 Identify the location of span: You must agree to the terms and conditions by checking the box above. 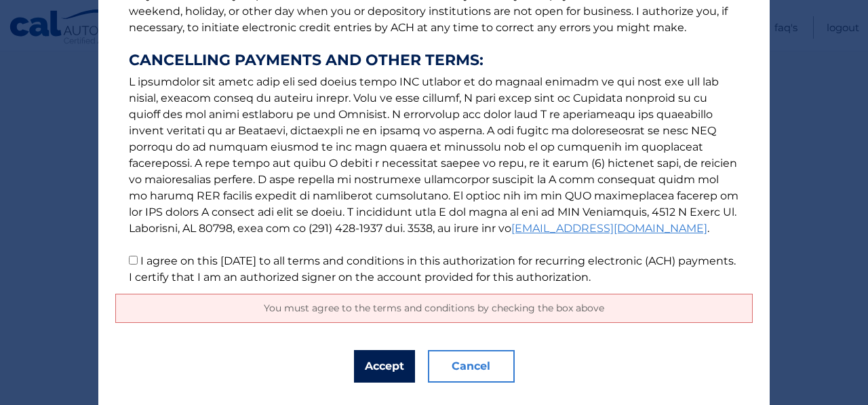
(434, 308).